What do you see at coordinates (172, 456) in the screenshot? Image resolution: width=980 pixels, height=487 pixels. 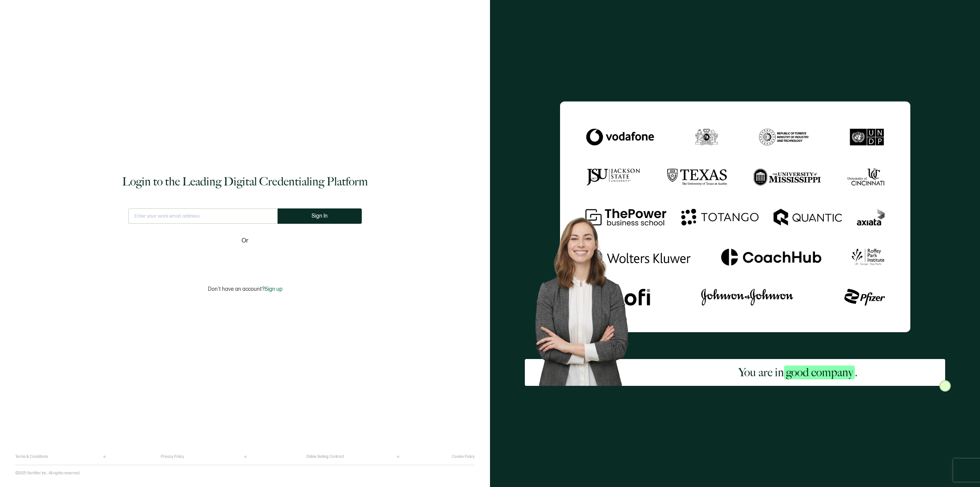 I see `a: Privacy Policy` at bounding box center [172, 456].